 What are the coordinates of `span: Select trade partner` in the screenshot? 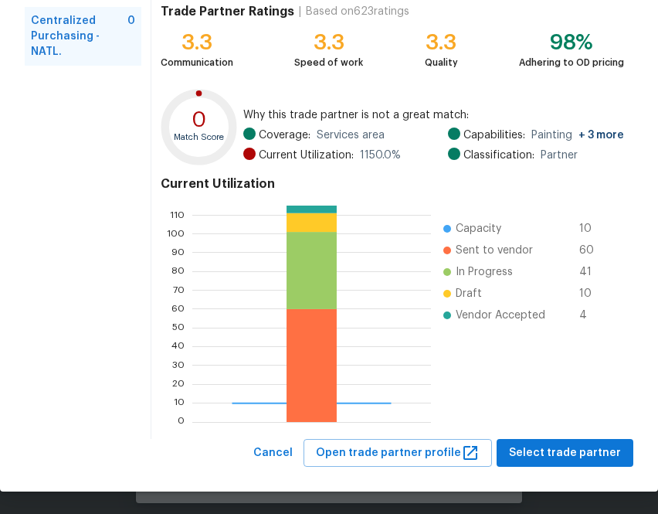 It's located at (565, 453).